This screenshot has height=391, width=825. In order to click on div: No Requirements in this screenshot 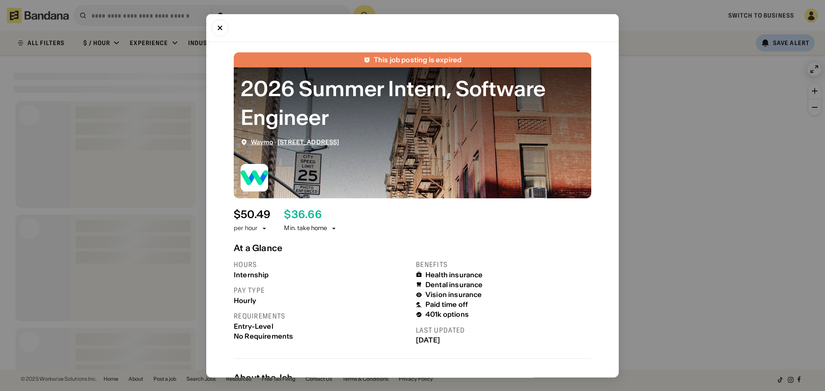, I will do `click(321, 336)`.